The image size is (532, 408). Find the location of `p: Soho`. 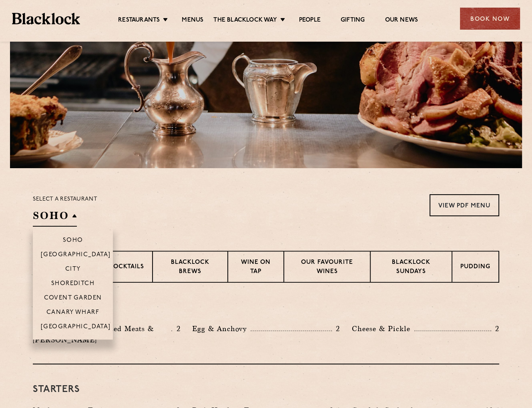

p: Soho is located at coordinates (73, 241).